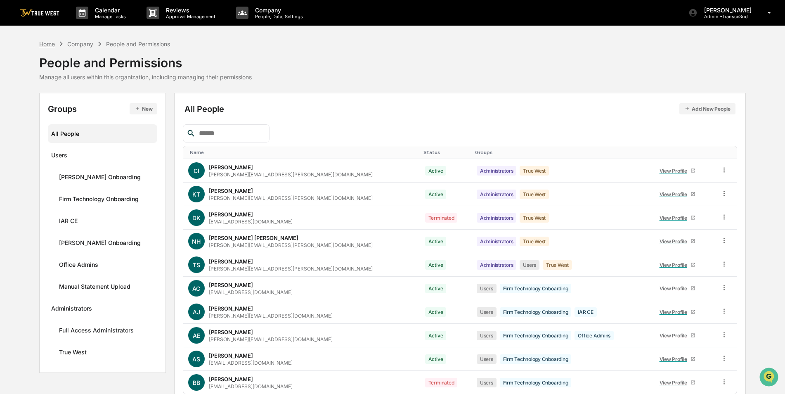 Image resolution: width=785 pixels, height=394 pixels. Describe the element at coordinates (16, 71) in the screenshot. I see `img: 1746055101610-c473b297-6a78-478c-a979-82029cc54cd1` at that location.